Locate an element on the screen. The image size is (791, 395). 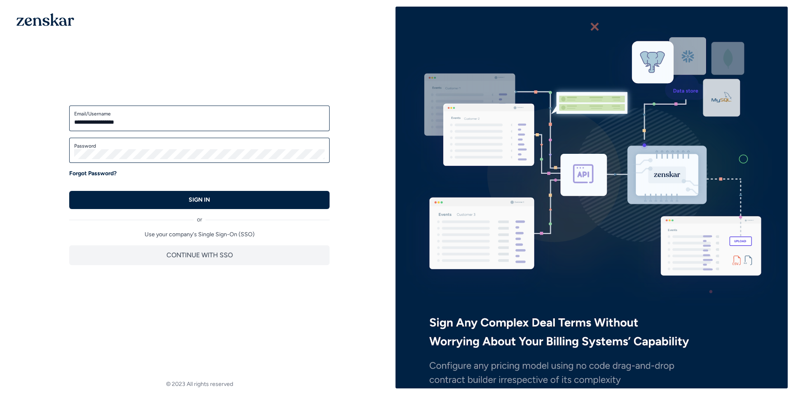
button: CONTINUE WITH SSO is located at coordinates (199, 255).